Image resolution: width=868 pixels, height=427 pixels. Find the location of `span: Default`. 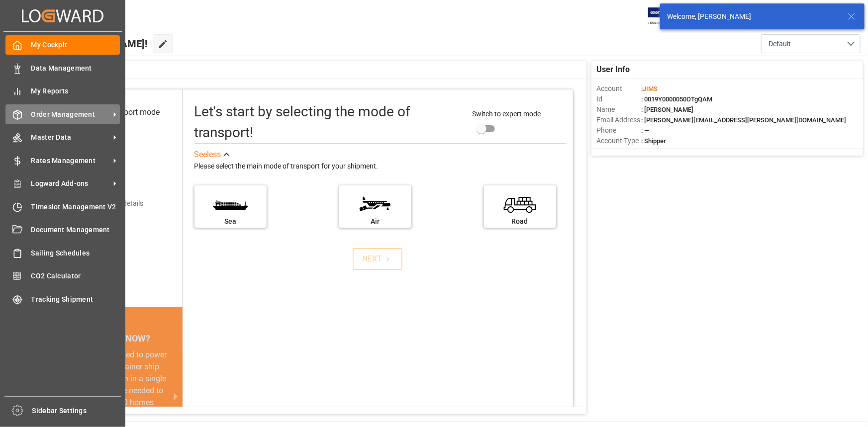

span: Default is located at coordinates (779, 43).